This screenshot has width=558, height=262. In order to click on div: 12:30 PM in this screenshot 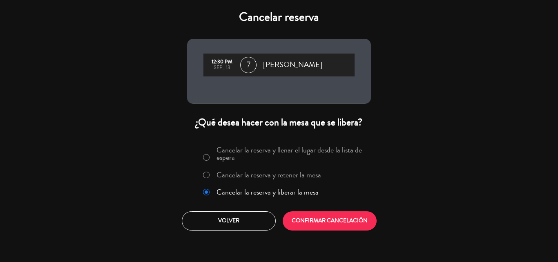, I will do `click(222, 62)`.